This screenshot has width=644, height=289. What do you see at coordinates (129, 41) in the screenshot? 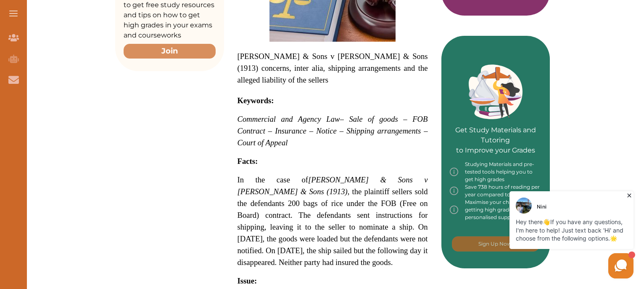
I see `p: Hey there If you have any questions, I'm here to help! Just text back 'Hi' and choose from the fo...` at bounding box center [129, 41].